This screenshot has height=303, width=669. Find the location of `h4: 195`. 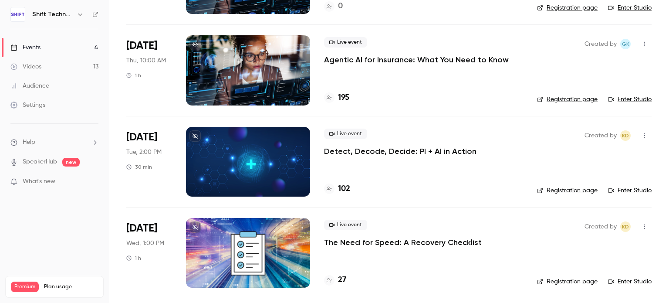

h4: 195 is located at coordinates (344, 98).